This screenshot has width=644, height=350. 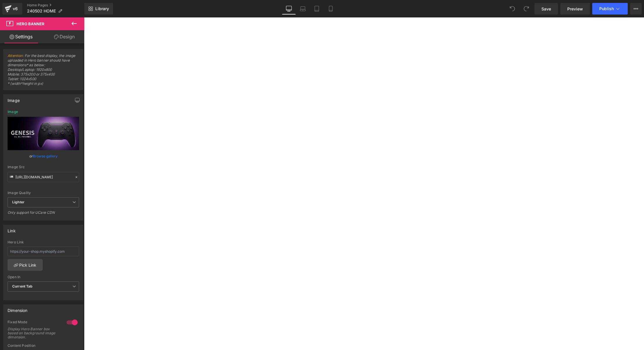 I want to click on div: Content Position, so click(x=43, y=345).